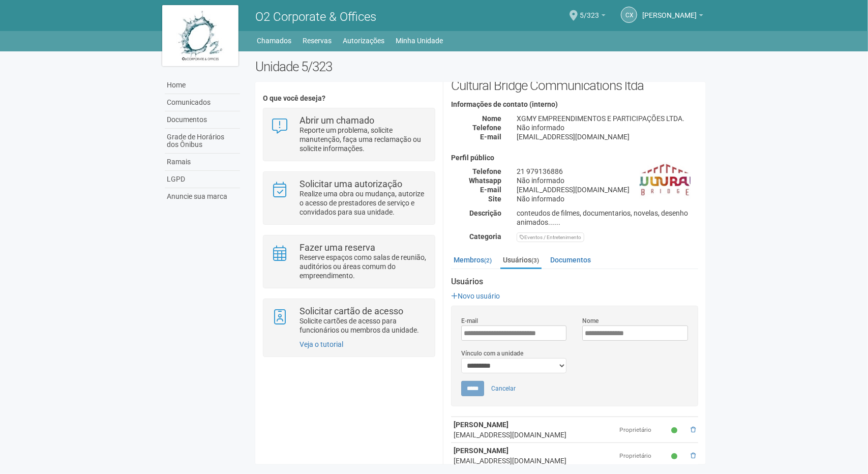 The height and width of the screenshot is (474, 868). Describe the element at coordinates (665, 180) in the screenshot. I see `img: business.png` at that location.